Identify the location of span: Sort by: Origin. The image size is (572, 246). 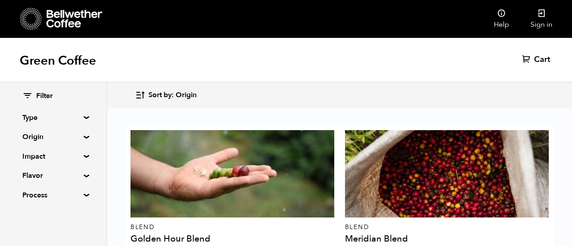
(172, 96).